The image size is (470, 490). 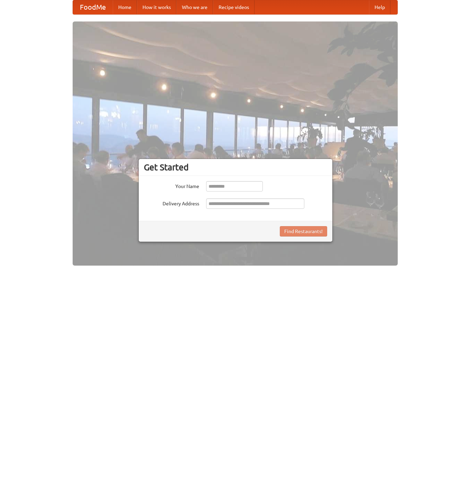 What do you see at coordinates (195, 7) in the screenshot?
I see `a: Who we are` at bounding box center [195, 7].